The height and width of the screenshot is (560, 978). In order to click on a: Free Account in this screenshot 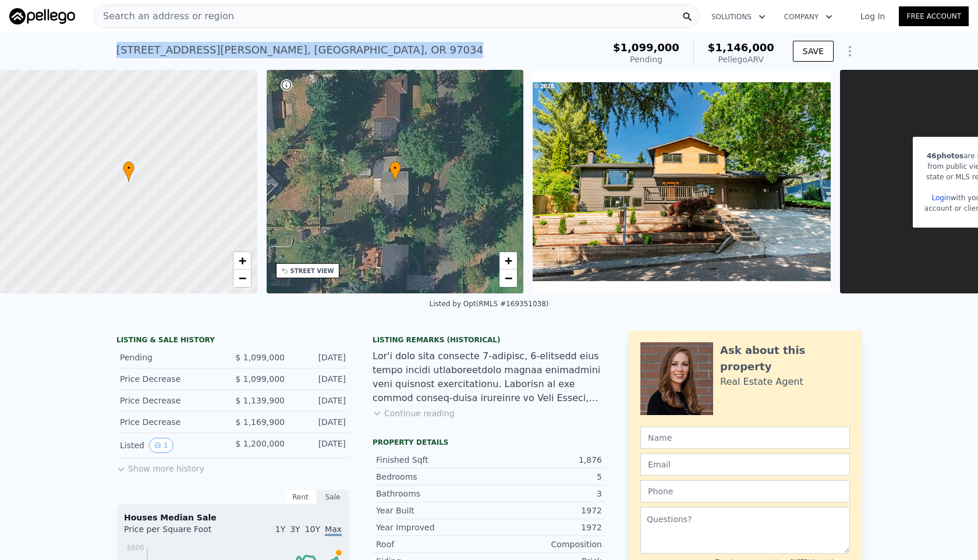, I will do `click(934, 16)`.